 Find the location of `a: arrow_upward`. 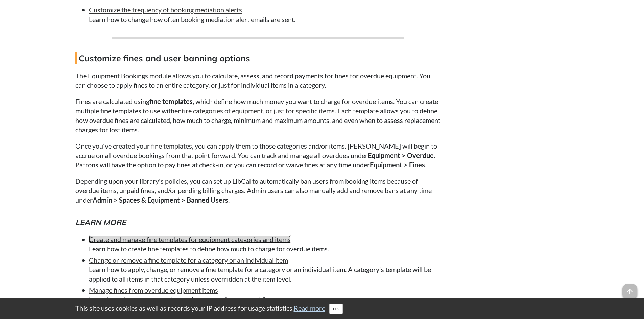

a: arrow_upward is located at coordinates (630, 289).